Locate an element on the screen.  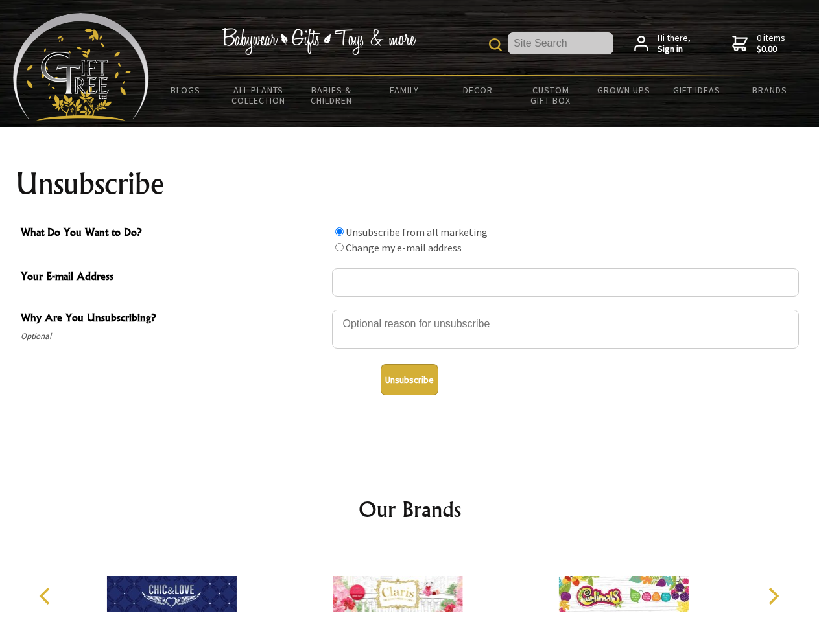
span: 0 items is located at coordinates (771, 43).